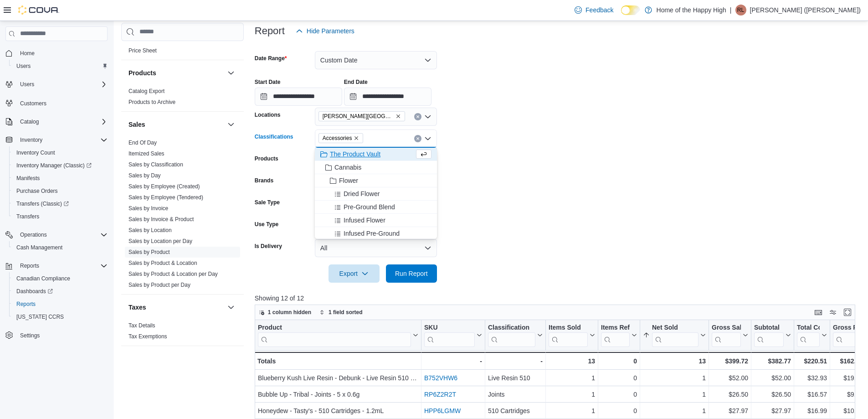 This screenshot has height=419, width=868. What do you see at coordinates (164, 187) in the screenshot?
I see `span: Sales by Employee (Created)` at bounding box center [164, 187].